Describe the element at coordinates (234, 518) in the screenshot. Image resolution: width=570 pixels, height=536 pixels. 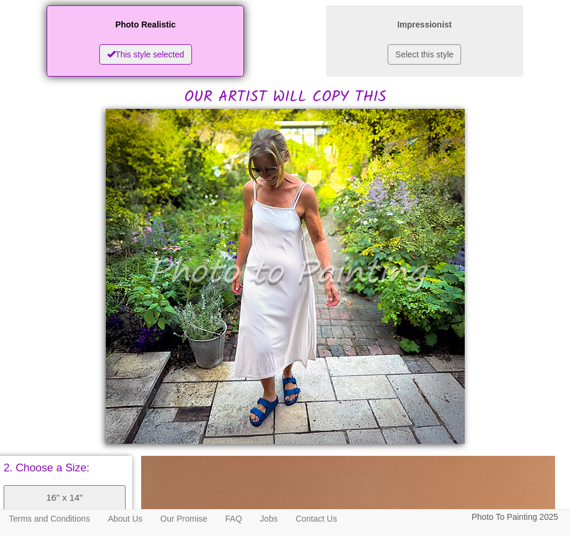
I see `a: FAQ` at that location.